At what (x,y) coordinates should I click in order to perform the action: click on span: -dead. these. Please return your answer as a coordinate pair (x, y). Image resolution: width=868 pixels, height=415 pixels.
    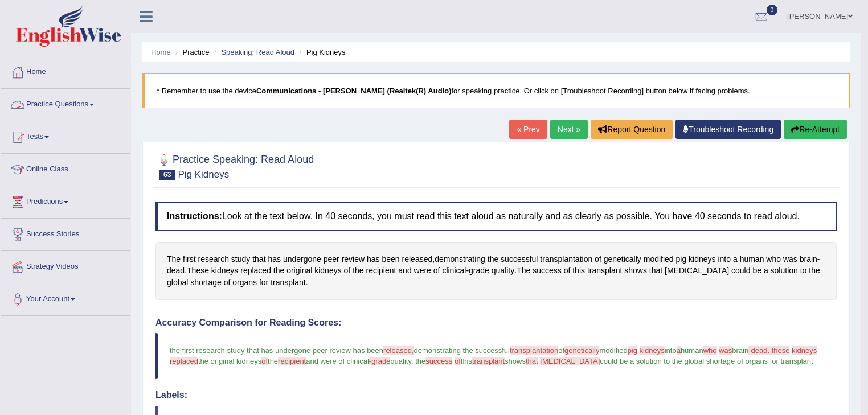
    Looking at the image, I should click on (769, 350).